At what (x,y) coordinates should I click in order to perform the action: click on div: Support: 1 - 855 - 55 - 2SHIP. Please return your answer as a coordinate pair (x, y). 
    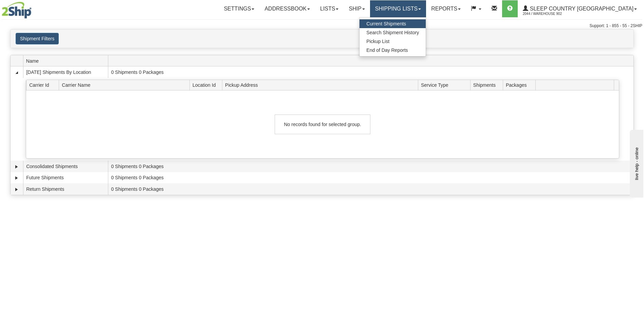
    Looking at the image, I should click on (322, 26).